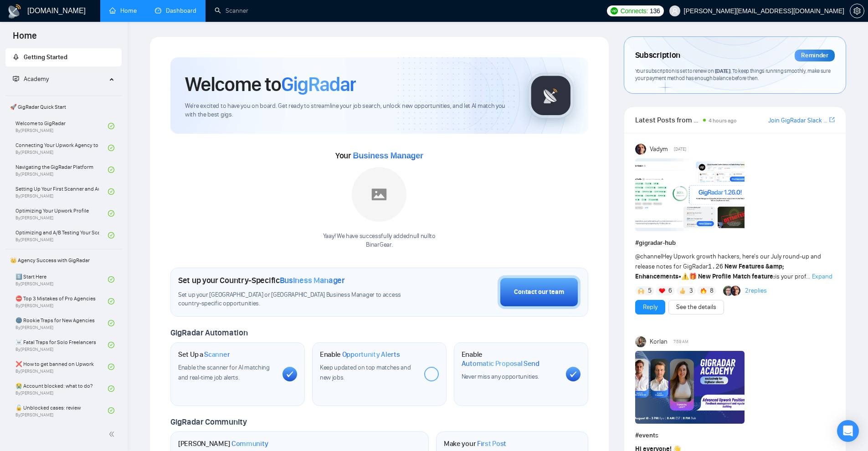  Describe the element at coordinates (63, 107) in the screenshot. I see `span: 🚀 GigRadar Quick Start` at that location.